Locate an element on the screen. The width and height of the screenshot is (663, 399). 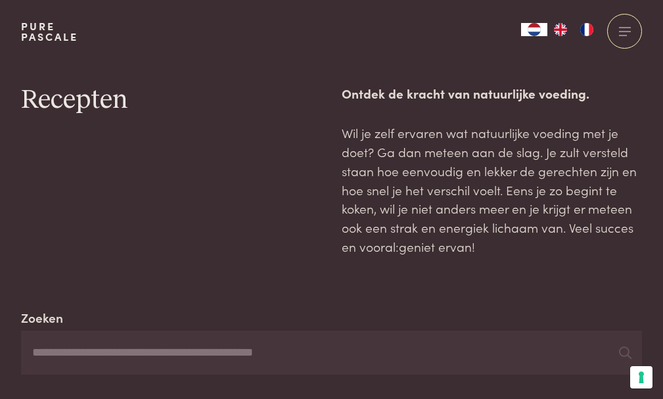
strong: Ontdek de kracht van natuurlijke voeding. is located at coordinates (465, 93).